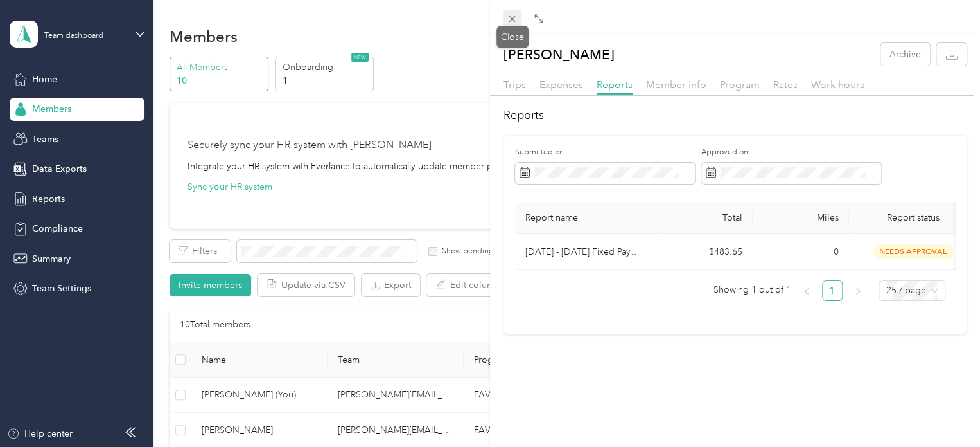 The image size is (980, 447). I want to click on li: Previous Page, so click(807, 290).